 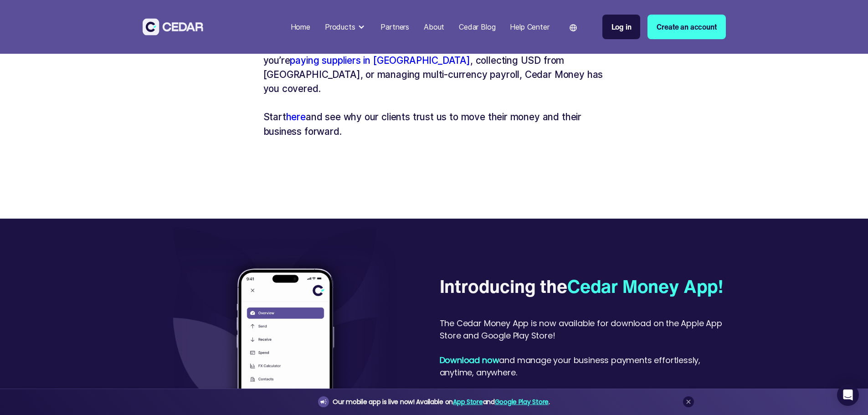 What do you see at coordinates (395, 27) in the screenshot?
I see `div: Partners` at bounding box center [395, 27].